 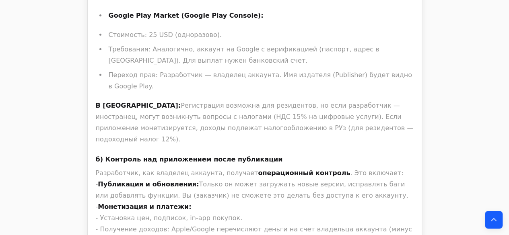 I want to click on li: Переход прав: Разработчик — владелец аккаунта. Имя издателя (Publisher) будет видно в Google Play., so click(x=260, y=81).